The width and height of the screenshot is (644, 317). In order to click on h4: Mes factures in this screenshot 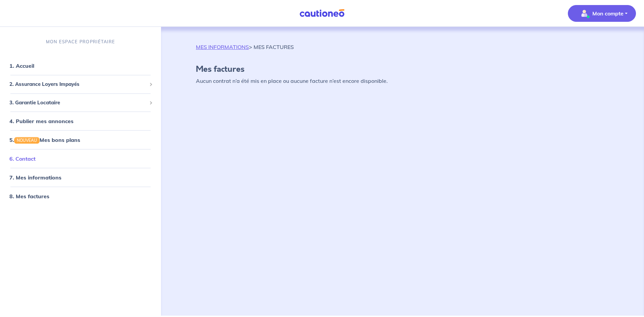, I will do `click(402, 69)`.